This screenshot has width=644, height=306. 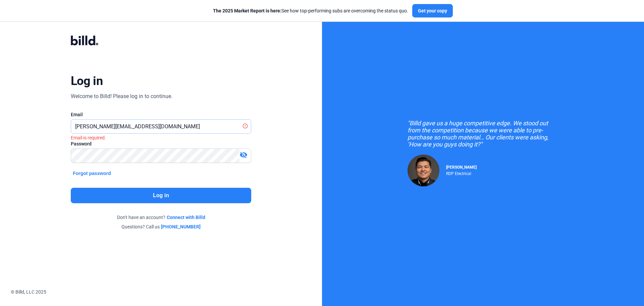 What do you see at coordinates (433, 11) in the screenshot?
I see `button: Get your copy` at bounding box center [433, 11].